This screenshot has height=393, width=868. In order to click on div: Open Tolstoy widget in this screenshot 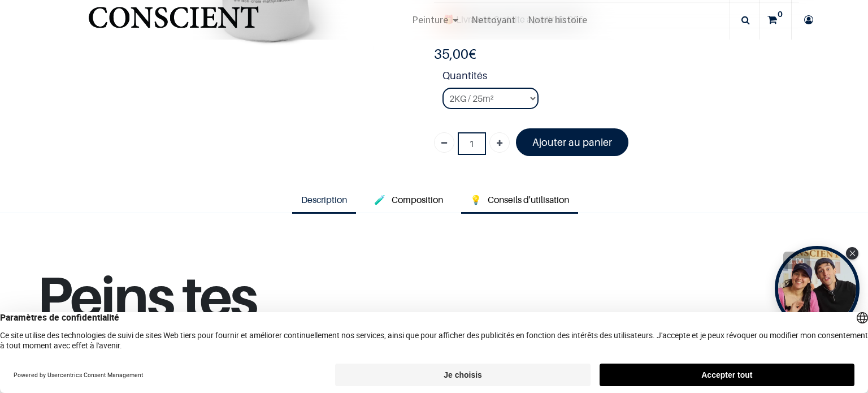, I will do `click(817, 289)`.